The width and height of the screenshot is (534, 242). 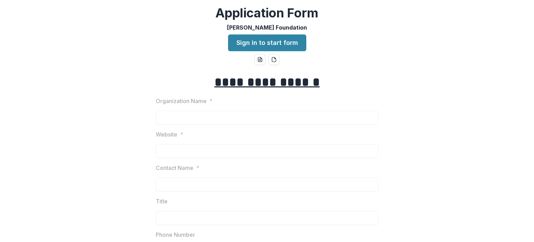 What do you see at coordinates (260, 59) in the screenshot?
I see `button: word-download` at bounding box center [260, 59].